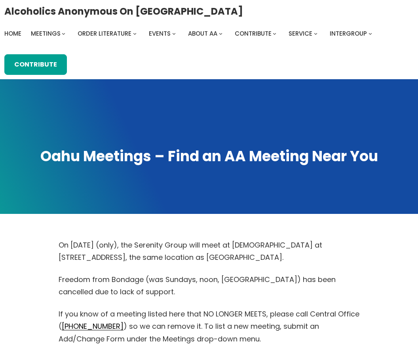  I want to click on span: Order Literature, so click(104, 33).